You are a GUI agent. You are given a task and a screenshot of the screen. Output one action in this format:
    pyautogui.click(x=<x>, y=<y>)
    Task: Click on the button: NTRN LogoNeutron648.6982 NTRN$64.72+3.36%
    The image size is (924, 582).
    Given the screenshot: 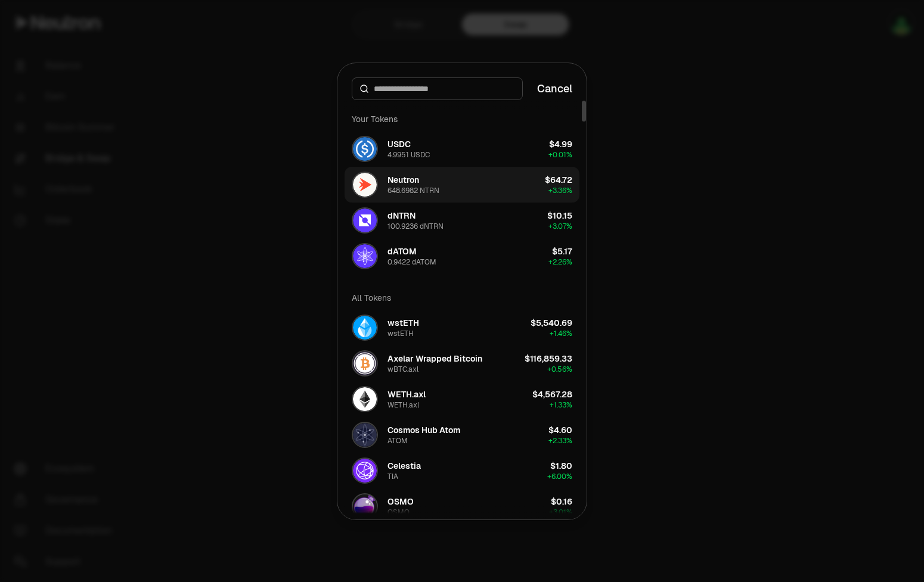 What is the action you would take?
    pyautogui.click(x=462, y=185)
    